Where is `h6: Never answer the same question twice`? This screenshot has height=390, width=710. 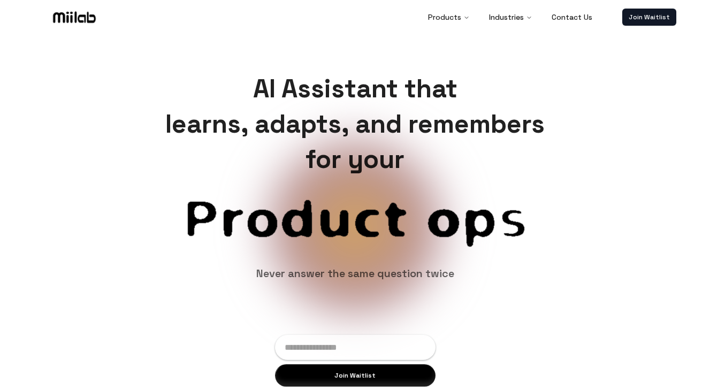 h6: Never answer the same question twice is located at coordinates (355, 274).